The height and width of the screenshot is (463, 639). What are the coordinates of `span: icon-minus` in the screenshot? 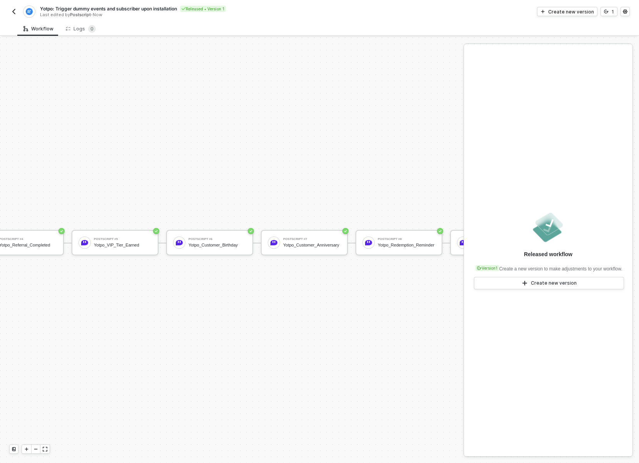 It's located at (36, 449).